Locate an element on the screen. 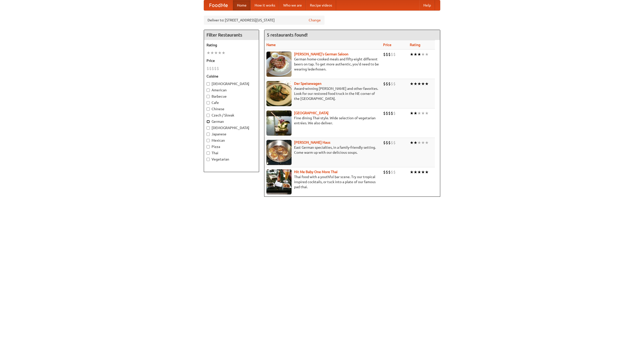 This screenshot has height=356, width=644. h4: Filter Restaurants is located at coordinates (231, 35).